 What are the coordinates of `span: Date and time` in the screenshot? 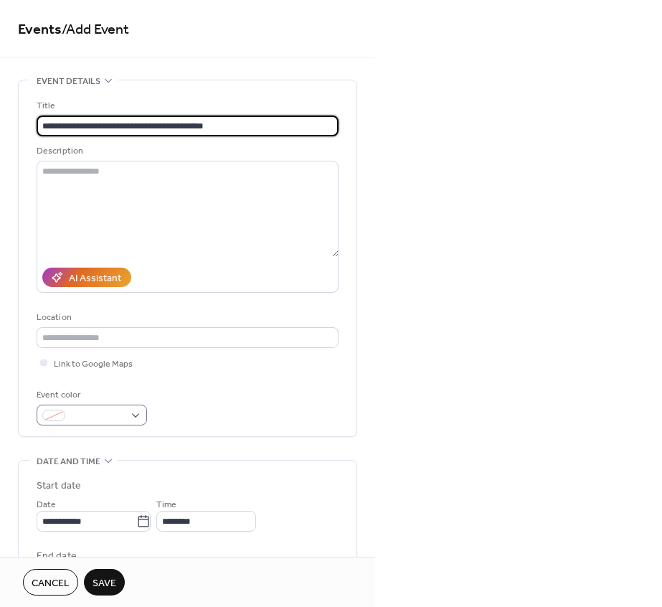 It's located at (68, 461).